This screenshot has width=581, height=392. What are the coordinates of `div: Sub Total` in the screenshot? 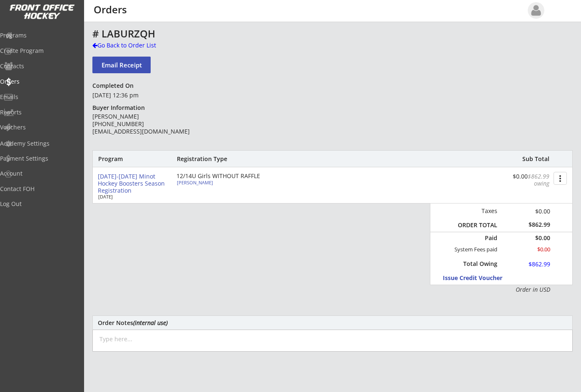 It's located at (532, 159).